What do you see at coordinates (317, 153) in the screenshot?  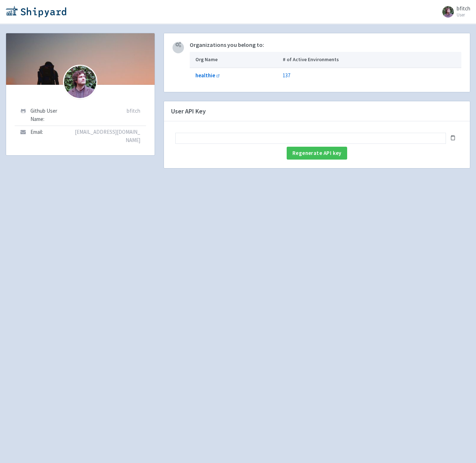 I see `button: Regenerate API key` at bounding box center [317, 153].